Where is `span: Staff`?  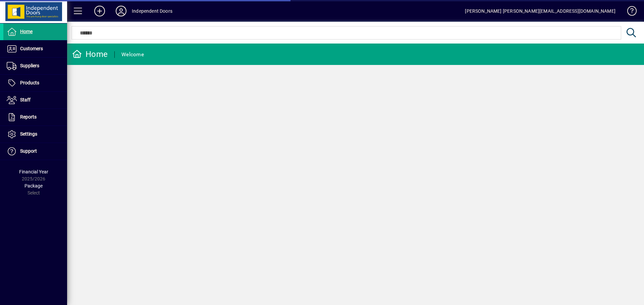
span: Staff is located at coordinates (26, 100).